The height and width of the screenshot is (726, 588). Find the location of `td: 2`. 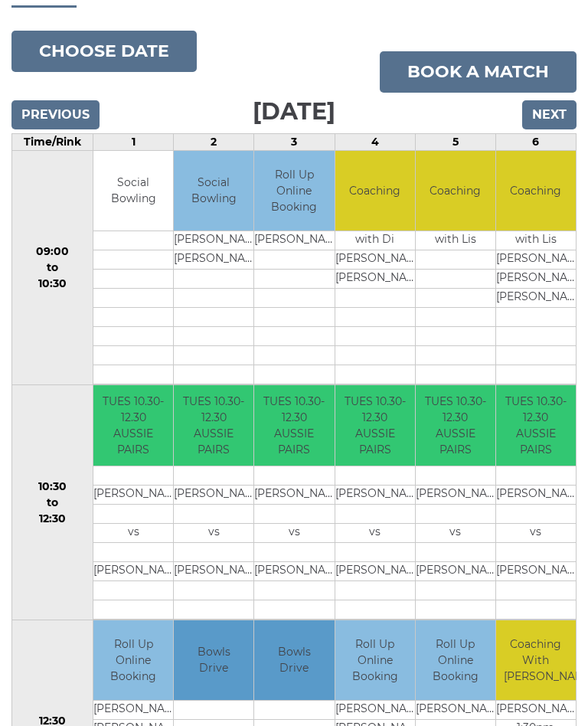

td: 2 is located at coordinates (213, 142).